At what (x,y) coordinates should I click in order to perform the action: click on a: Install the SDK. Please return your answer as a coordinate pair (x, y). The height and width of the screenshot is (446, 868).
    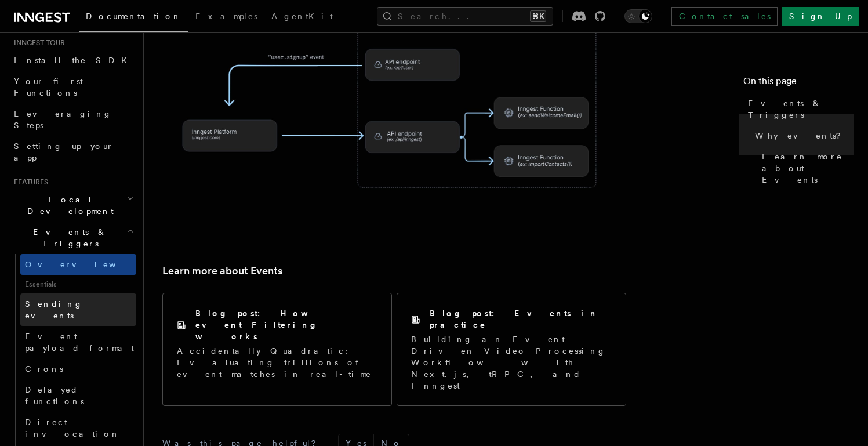
    Looking at the image, I should click on (72, 60).